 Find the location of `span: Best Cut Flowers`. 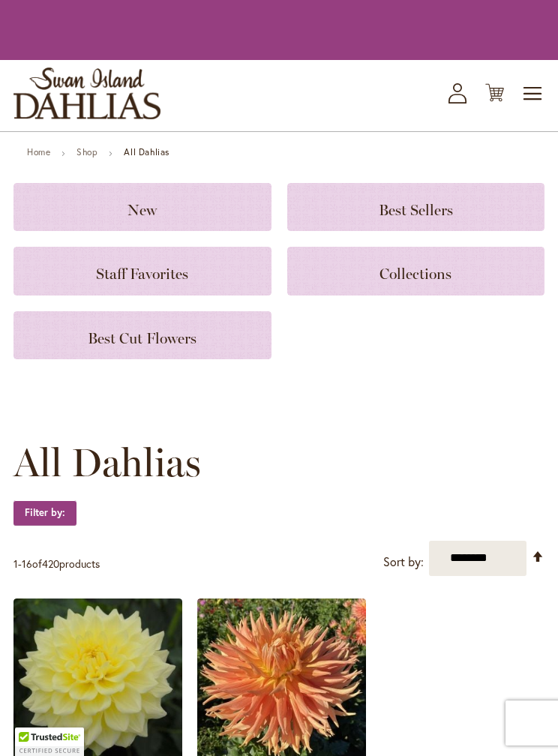

span: Best Cut Flowers is located at coordinates (141, 338).